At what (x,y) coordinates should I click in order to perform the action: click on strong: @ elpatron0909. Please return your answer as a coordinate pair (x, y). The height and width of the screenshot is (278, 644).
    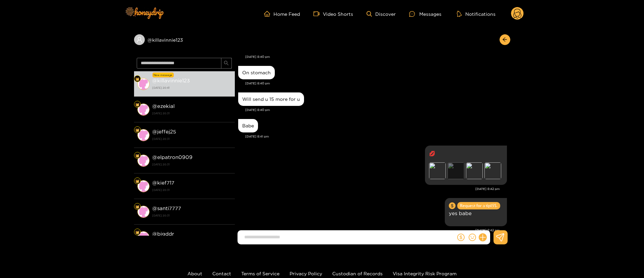
    Looking at the image, I should click on (172, 157).